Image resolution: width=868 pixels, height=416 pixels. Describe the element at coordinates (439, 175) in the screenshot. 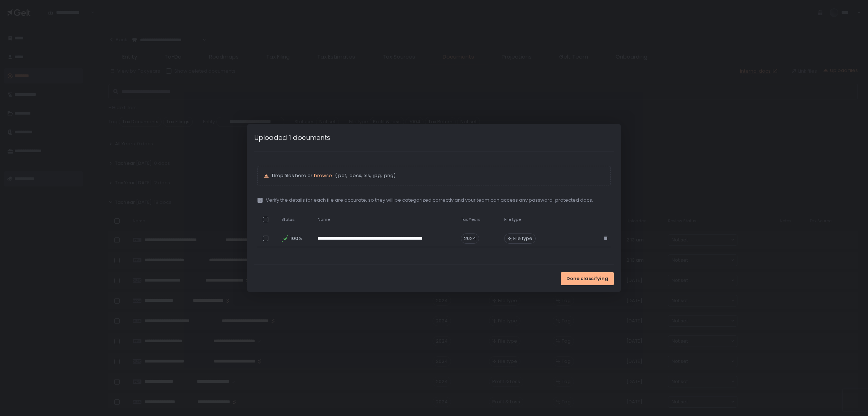

I see `p: Drop files here or` at that location.